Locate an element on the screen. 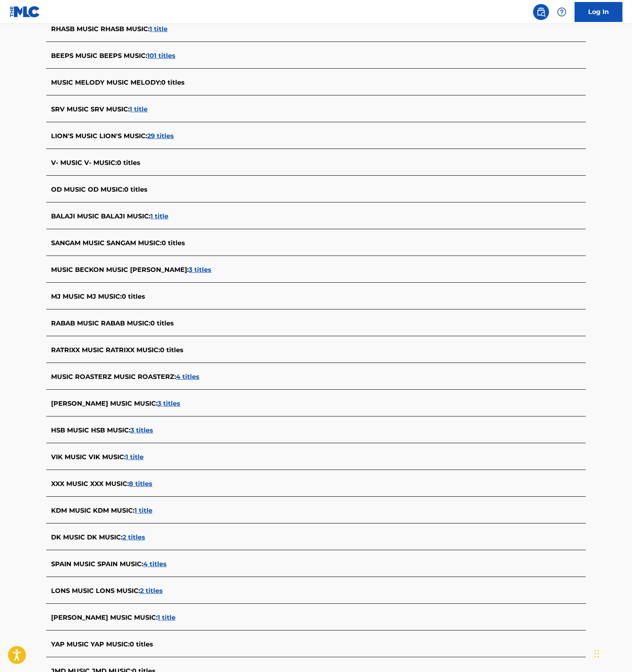 Image resolution: width=632 pixels, height=672 pixels. span: YAP MUSIC YAP MUSIC : is located at coordinates (90, 644).